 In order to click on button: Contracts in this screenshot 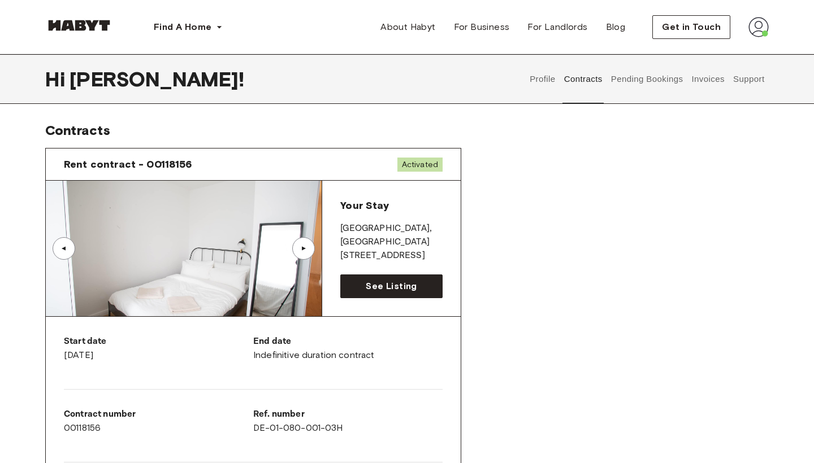, I will do `click(583, 79)`.